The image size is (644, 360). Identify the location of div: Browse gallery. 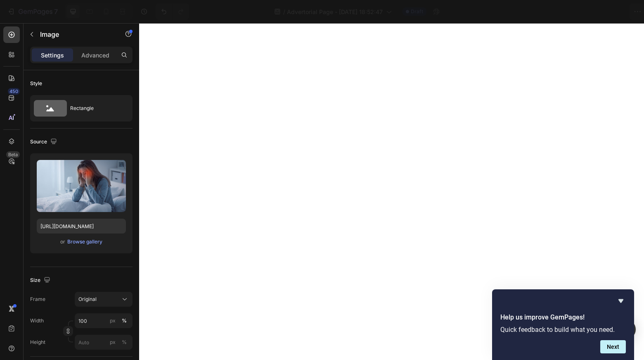
(85, 242).